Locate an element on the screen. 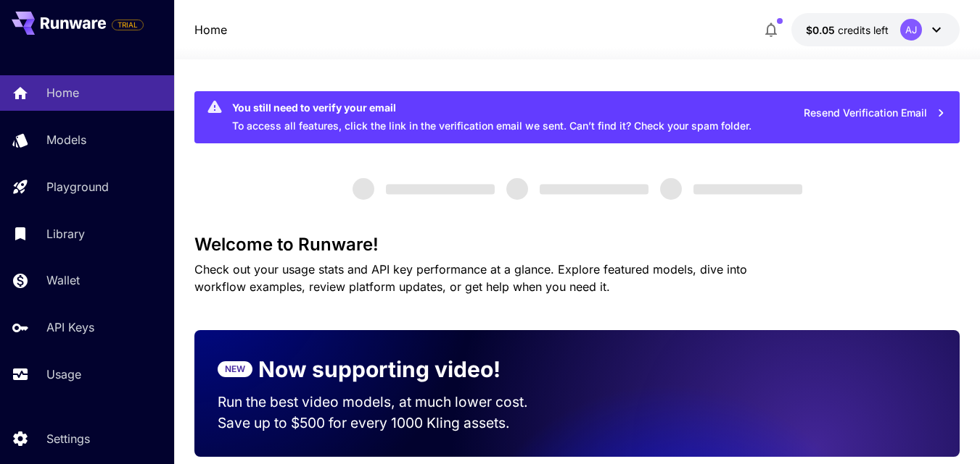 This screenshot has height=464, width=980. div: To access all features, click the link in the verification email we sent. Can’t find it? Check yo... is located at coordinates (492, 117).